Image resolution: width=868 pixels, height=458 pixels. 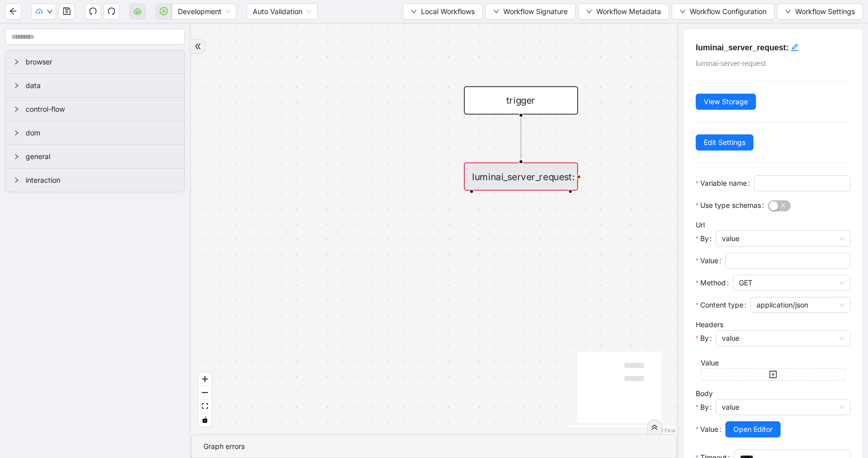 I want to click on button: downWorkflow Signature, so click(x=530, y=12).